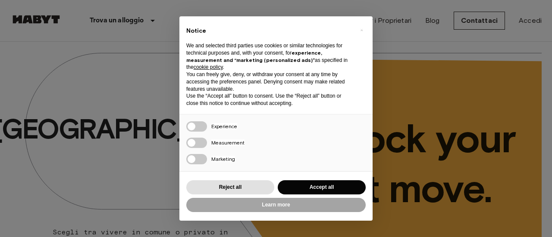  What do you see at coordinates (322, 187) in the screenshot?
I see `button: Accept all` at bounding box center [322, 187].